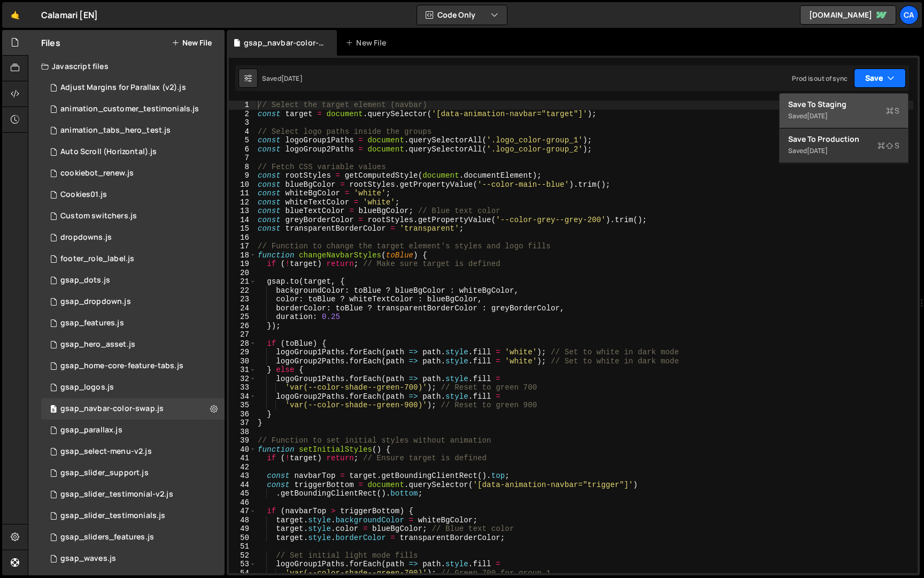  What do you see at coordinates (243, 273) in the screenshot?
I see `div: 20` at bounding box center [243, 273].